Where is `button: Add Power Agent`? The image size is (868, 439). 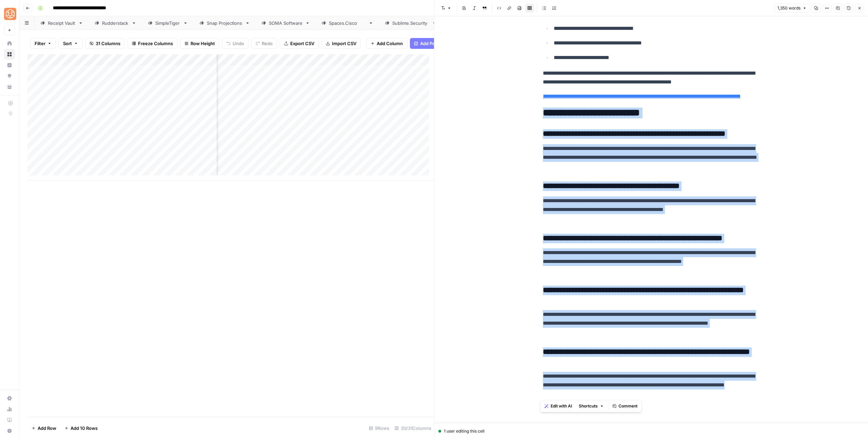 button: Add Power Agent is located at coordinates (435, 44).